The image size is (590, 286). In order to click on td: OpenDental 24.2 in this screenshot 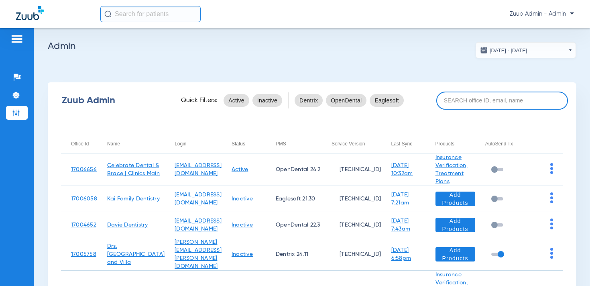, I will do `click(293, 169)`.